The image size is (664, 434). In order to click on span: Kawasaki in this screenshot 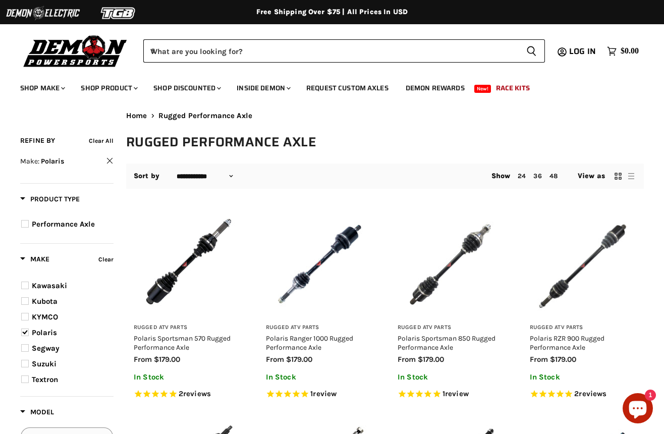, I will do `click(49, 286)`.